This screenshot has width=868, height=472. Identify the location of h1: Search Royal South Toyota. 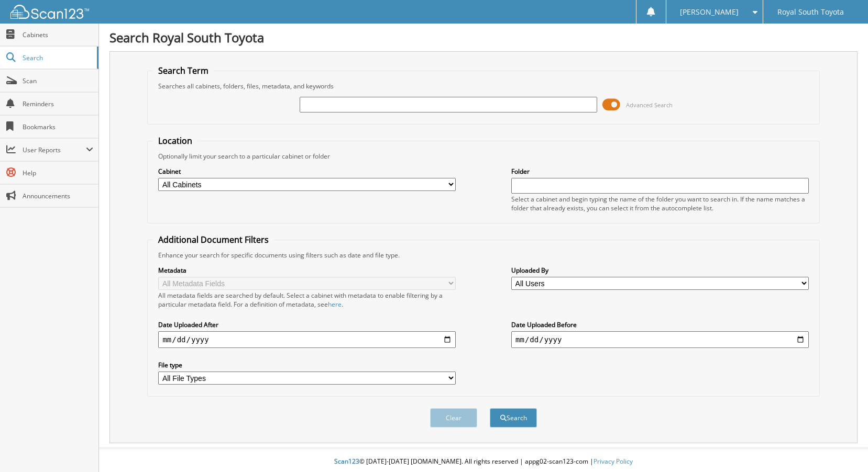
(484, 37).